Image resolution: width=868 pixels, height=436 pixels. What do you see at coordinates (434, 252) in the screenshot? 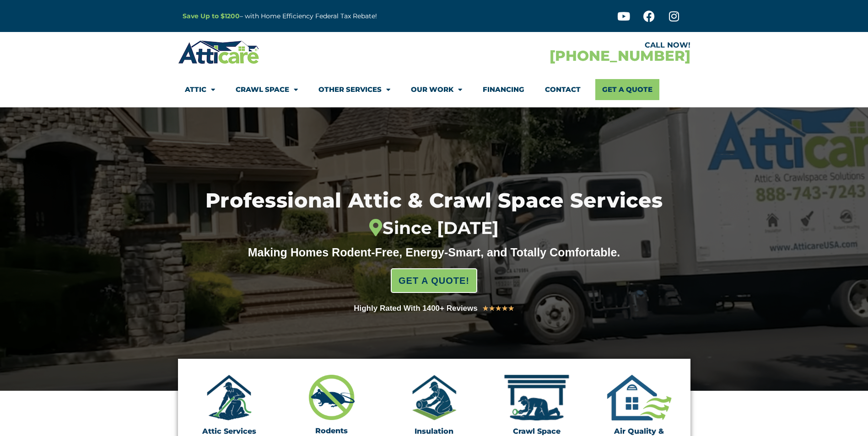
I see `div: Making Homes Rodent-Free, Energy-Smart, and Totally Comfortable.` at bounding box center [434, 252].